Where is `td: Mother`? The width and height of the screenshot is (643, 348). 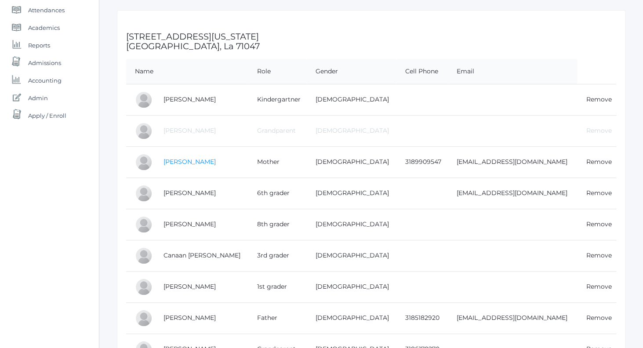
td: Mother is located at coordinates (277, 162).